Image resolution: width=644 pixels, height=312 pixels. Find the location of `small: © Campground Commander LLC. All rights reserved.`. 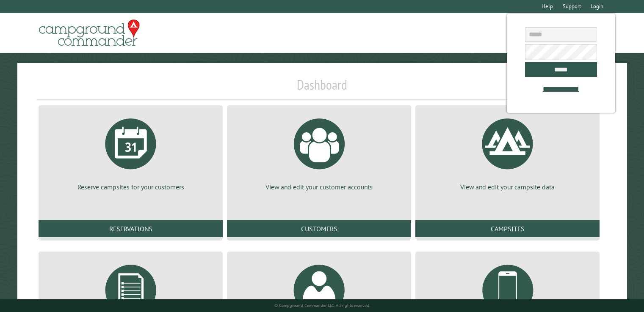

small: © Campground Commander LLC. All rights reserved. is located at coordinates (322, 305).